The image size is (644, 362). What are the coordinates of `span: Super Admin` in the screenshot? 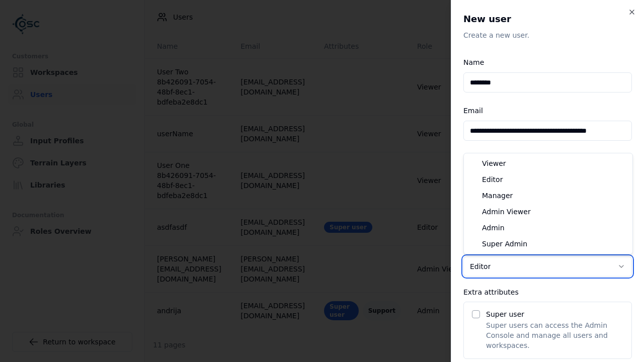 It's located at (504, 244).